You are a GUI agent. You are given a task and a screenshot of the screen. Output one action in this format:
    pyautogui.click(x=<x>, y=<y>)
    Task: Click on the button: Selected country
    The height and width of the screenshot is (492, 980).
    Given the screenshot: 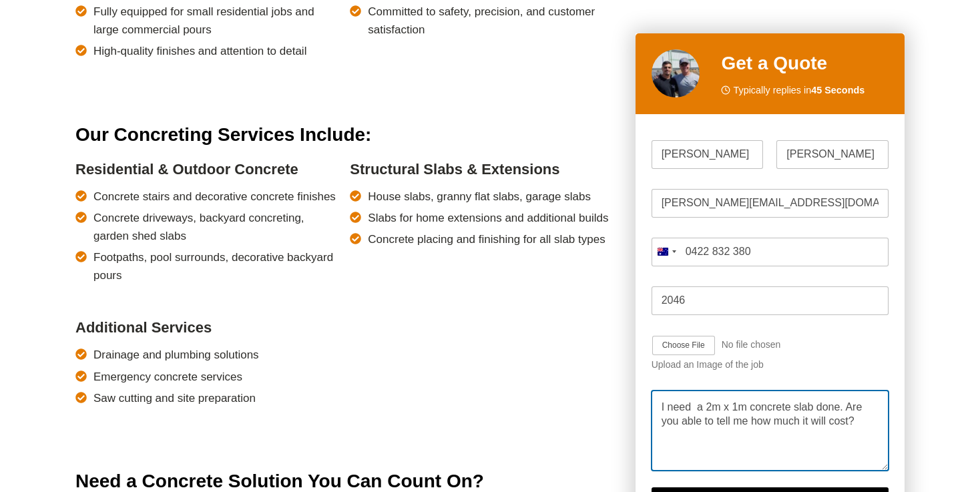 What is the action you would take?
    pyautogui.click(x=667, y=252)
    